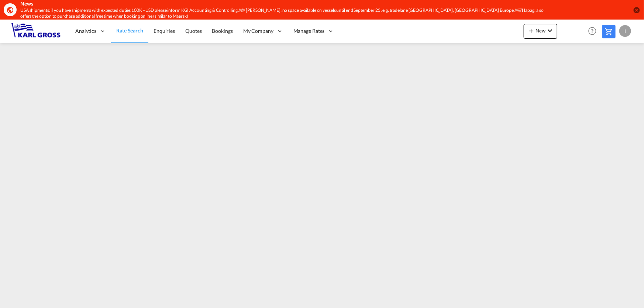  Describe the element at coordinates (636, 10) in the screenshot. I see `button: icon-close-circle` at that location.